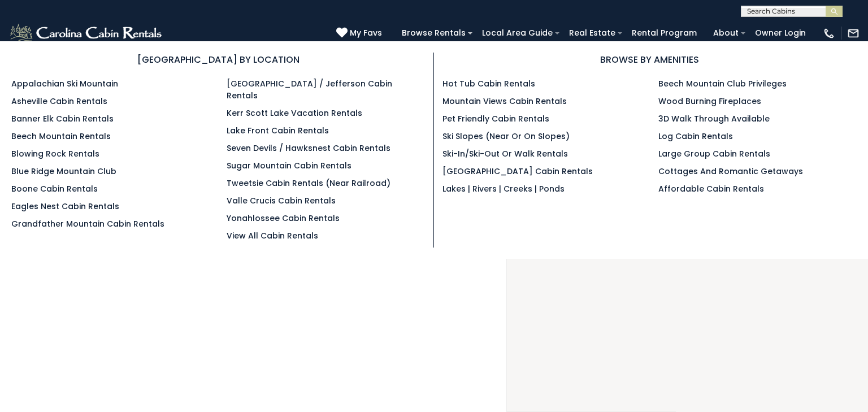 This screenshot has height=412, width=868. Describe the element at coordinates (62, 118) in the screenshot. I see `a: Banner Elk Cabin Rentals` at that location.